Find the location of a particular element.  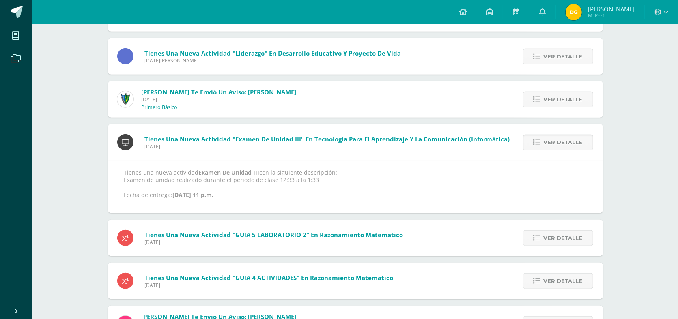

span: Mi Perfil is located at coordinates (611, 15).